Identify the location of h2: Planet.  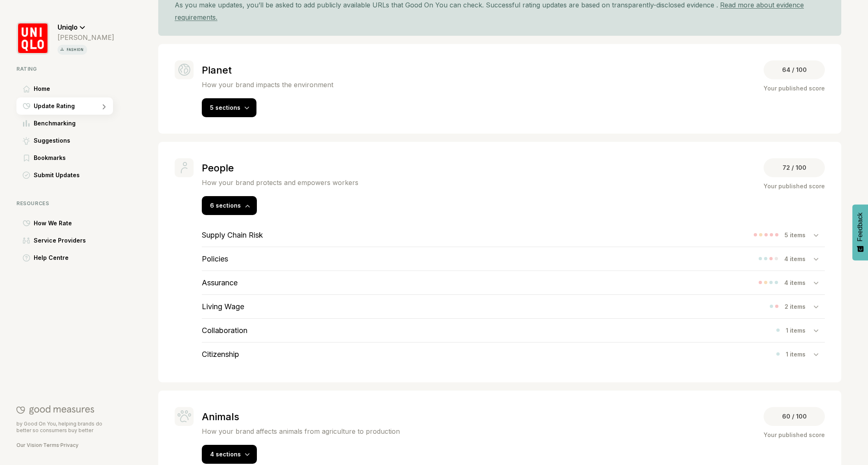
(268, 70).